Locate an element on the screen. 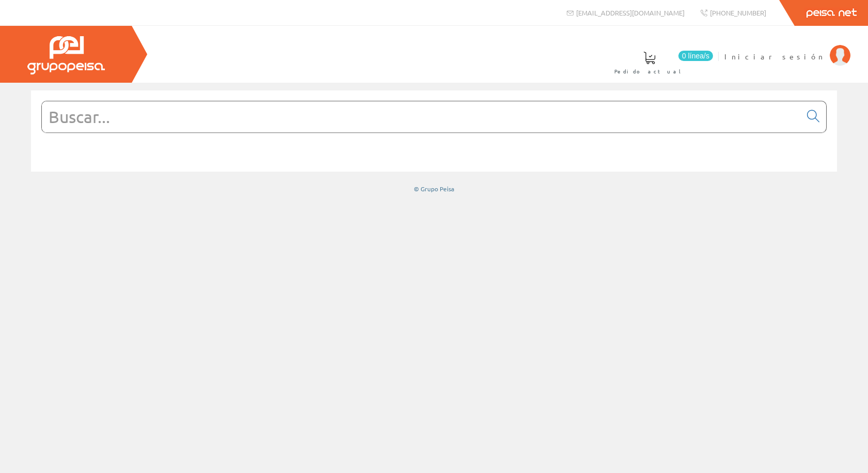 The height and width of the screenshot is (473, 868). input: Buscar... is located at coordinates (421, 117).